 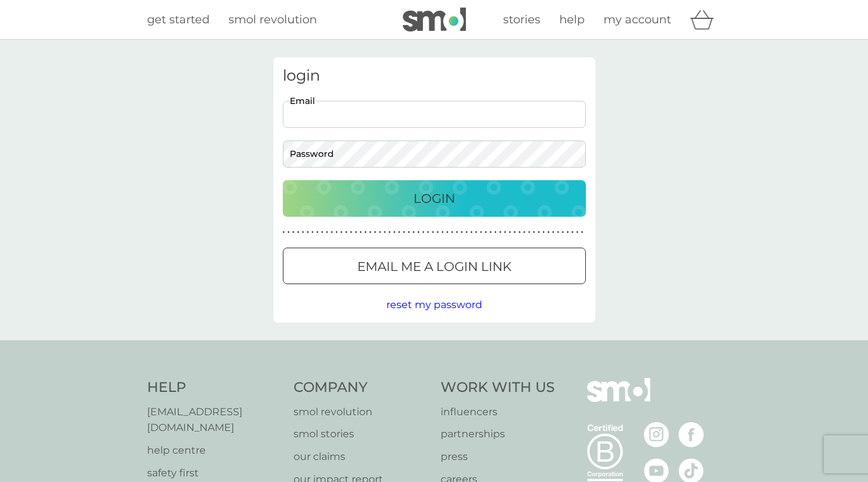 What do you see at coordinates (214, 451) in the screenshot?
I see `p: help centre` at bounding box center [214, 451].